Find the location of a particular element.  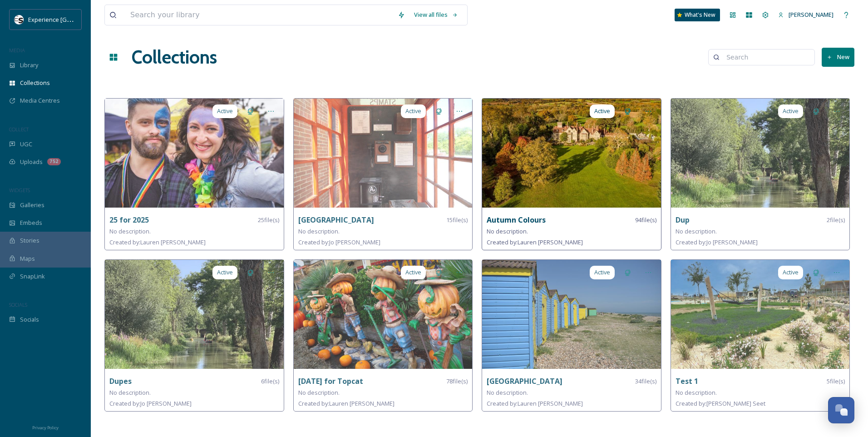

img: WSCC%20ES%20Socials%20Icon%20-%20Secondary%20-%20Black.jpg is located at coordinates (19, 20).